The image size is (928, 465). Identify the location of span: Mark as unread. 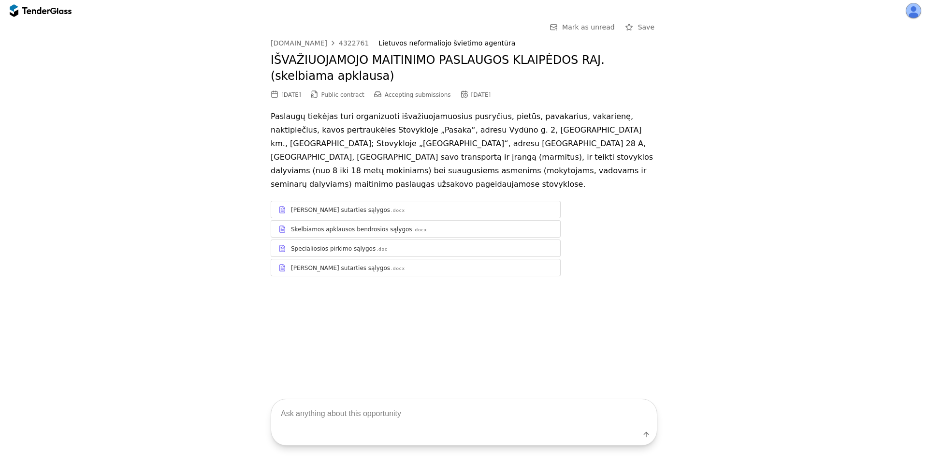
(588, 27).